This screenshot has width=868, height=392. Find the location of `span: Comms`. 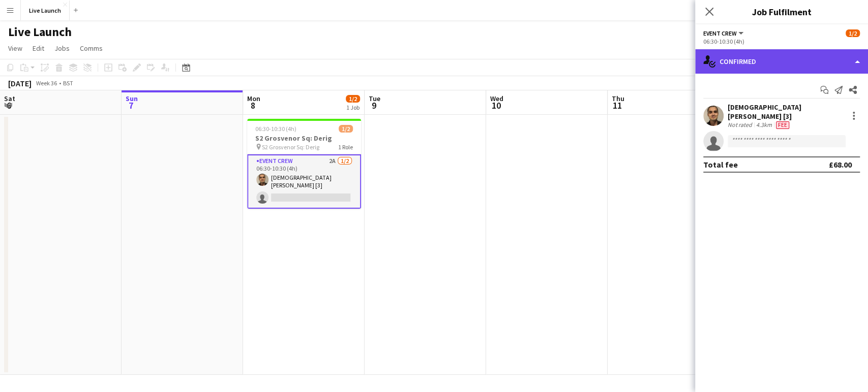

span: Comms is located at coordinates (91, 48).